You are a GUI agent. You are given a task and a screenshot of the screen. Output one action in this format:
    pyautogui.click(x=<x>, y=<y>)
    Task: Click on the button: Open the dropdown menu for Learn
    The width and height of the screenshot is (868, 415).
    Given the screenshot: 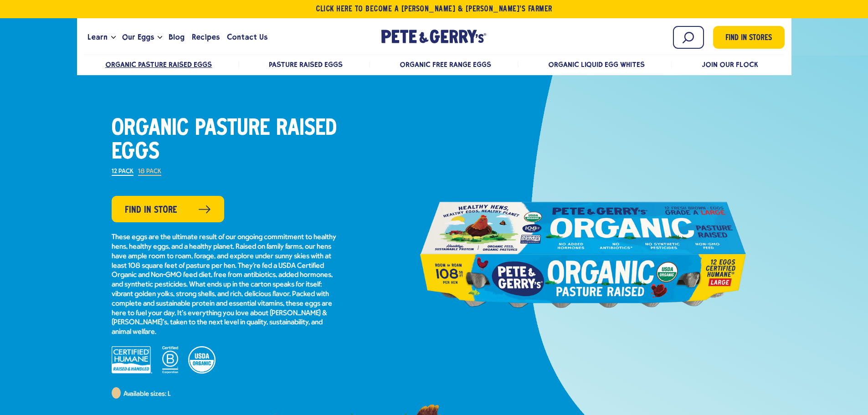 What is the action you would take?
    pyautogui.click(x=114, y=38)
    